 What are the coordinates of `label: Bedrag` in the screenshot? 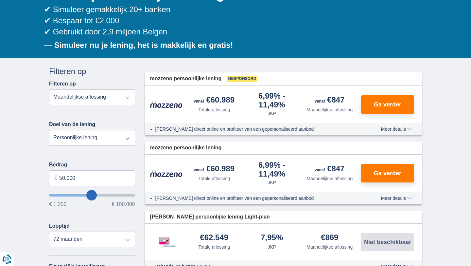 It's located at (92, 165).